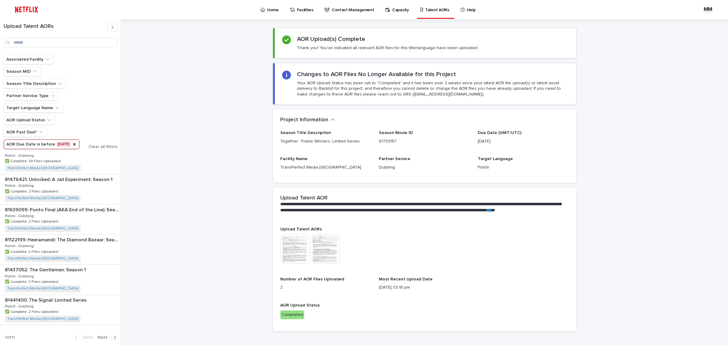 Image resolution: width=728 pixels, height=345 pixels. Describe the element at coordinates (326, 141) in the screenshot. I see `p: Together: Treble Winners: Limited Series` at that location.